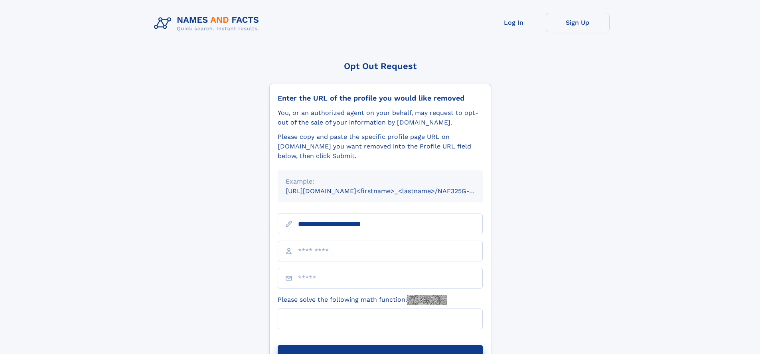  I want to click on div: Example:, so click(380, 182).